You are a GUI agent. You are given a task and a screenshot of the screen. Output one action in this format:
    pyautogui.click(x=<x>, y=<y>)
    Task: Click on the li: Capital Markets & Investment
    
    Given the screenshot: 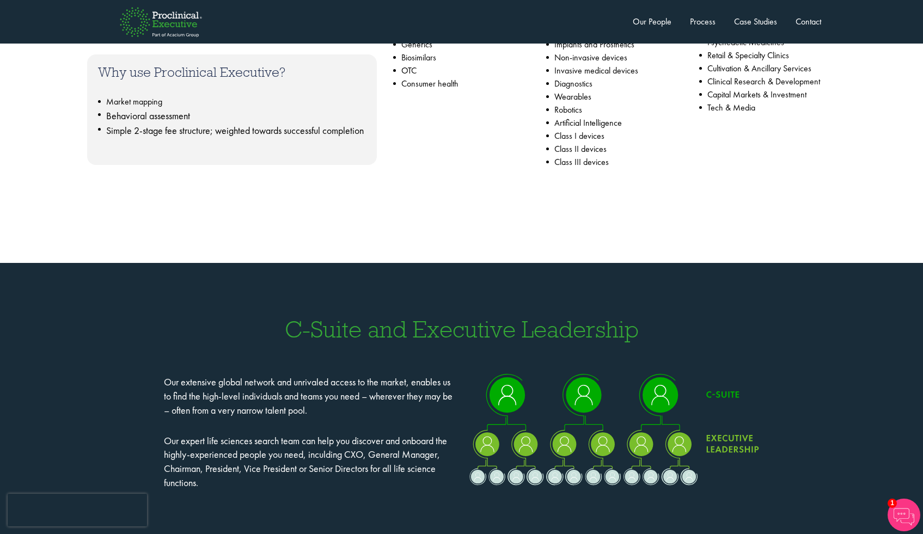 What is the action you would take?
    pyautogui.click(x=768, y=95)
    